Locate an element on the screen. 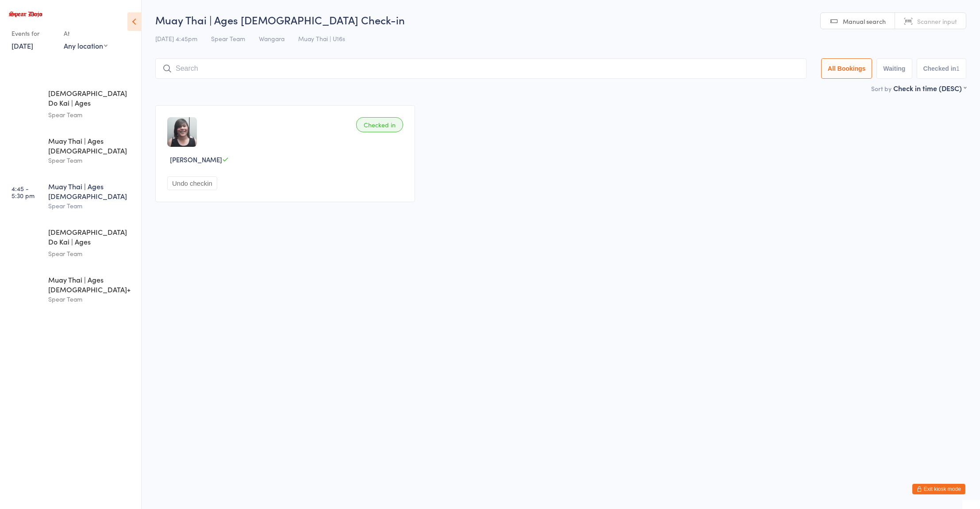  img: image1759394278.png is located at coordinates (182, 132).